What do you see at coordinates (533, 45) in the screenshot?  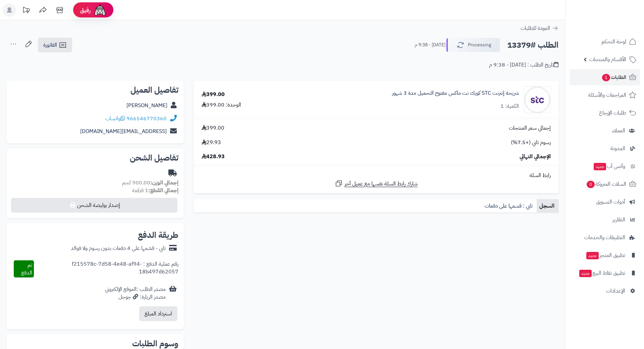 I see `h2: الطلب #13379` at bounding box center [533, 45].